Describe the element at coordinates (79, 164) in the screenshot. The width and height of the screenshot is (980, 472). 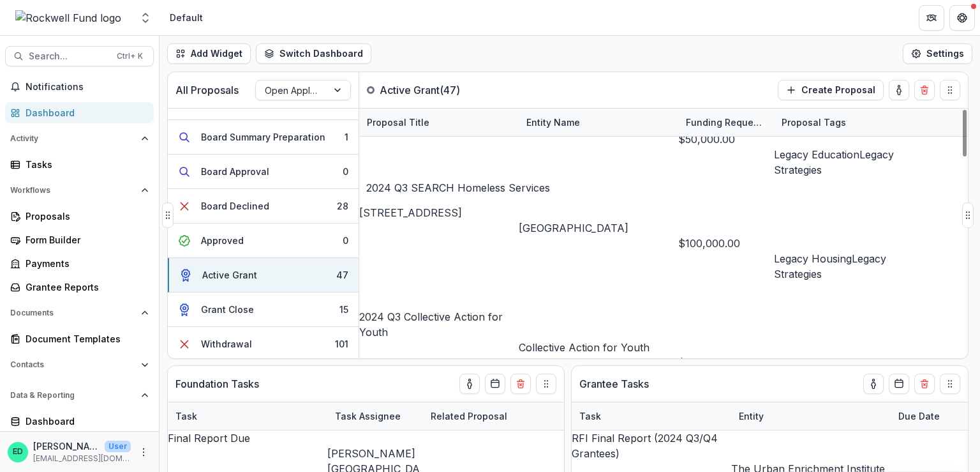
I see `a: Tasks` at that location.